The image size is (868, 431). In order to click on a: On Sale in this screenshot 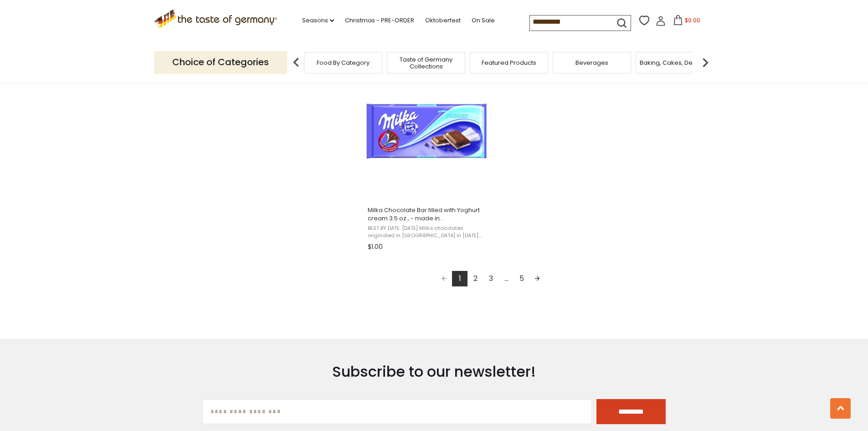, I will do `click(483, 21)`.